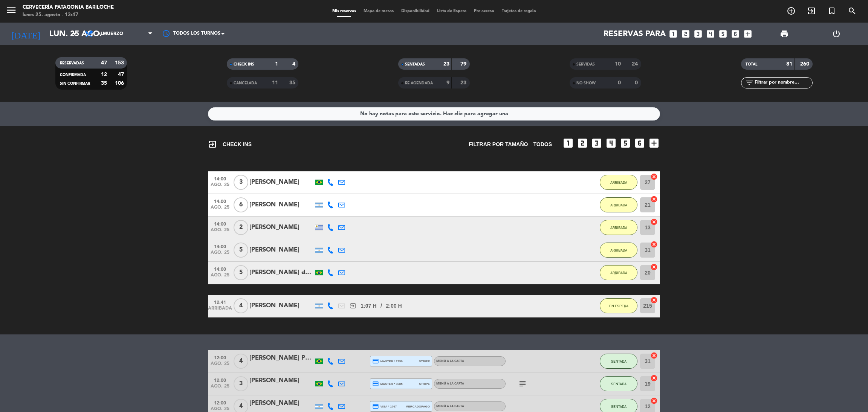 The height and width of the screenshot is (412, 868). Describe the element at coordinates (748, 34) in the screenshot. I see `i: add_box` at that location.